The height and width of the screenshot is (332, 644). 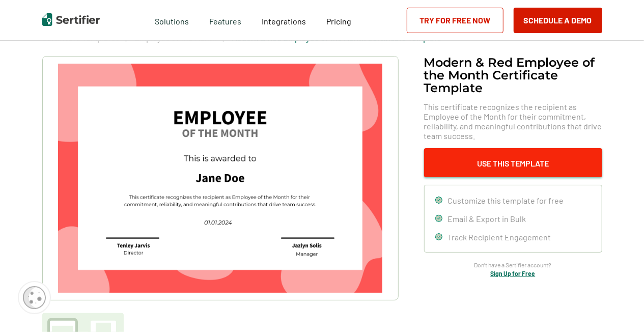 I want to click on span: Email & Export in Bulk, so click(x=487, y=218).